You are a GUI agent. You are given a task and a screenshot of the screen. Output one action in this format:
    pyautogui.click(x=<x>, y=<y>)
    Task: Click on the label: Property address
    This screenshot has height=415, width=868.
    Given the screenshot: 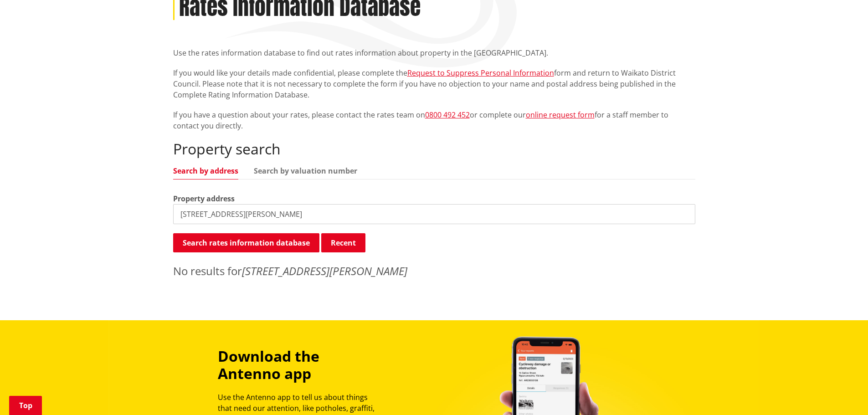 What is the action you would take?
    pyautogui.click(x=203, y=199)
    